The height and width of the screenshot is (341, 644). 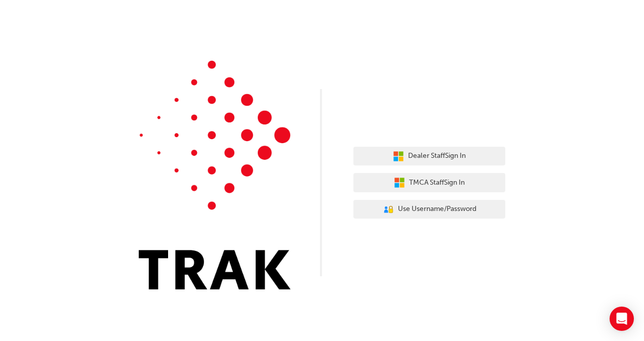 What do you see at coordinates (429, 183) in the screenshot?
I see `button: TMCA StaffSign In` at bounding box center [429, 183].